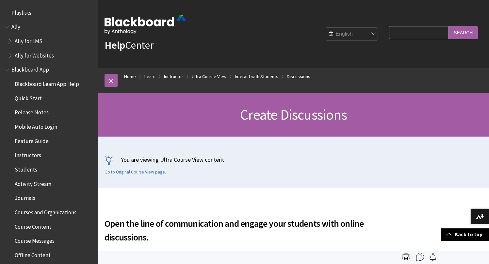  What do you see at coordinates (406, 257) in the screenshot?
I see `img: Print` at bounding box center [406, 257].